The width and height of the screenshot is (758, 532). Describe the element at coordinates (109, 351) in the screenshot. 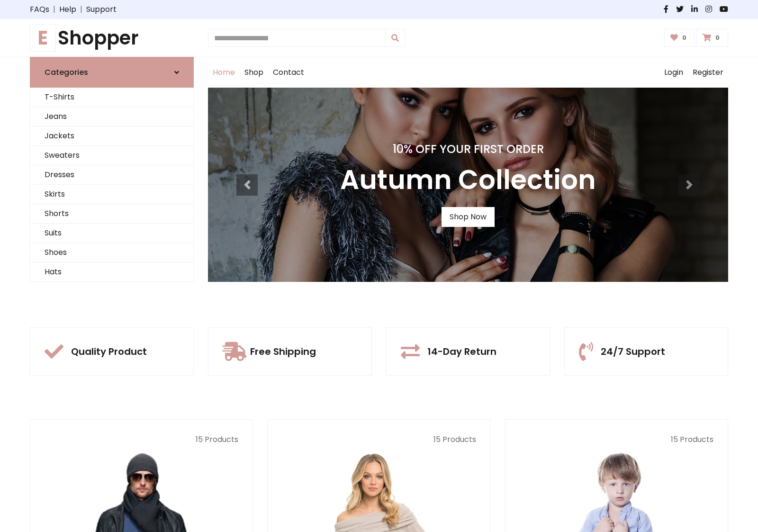

I see `h5: Quality Product` at that location.